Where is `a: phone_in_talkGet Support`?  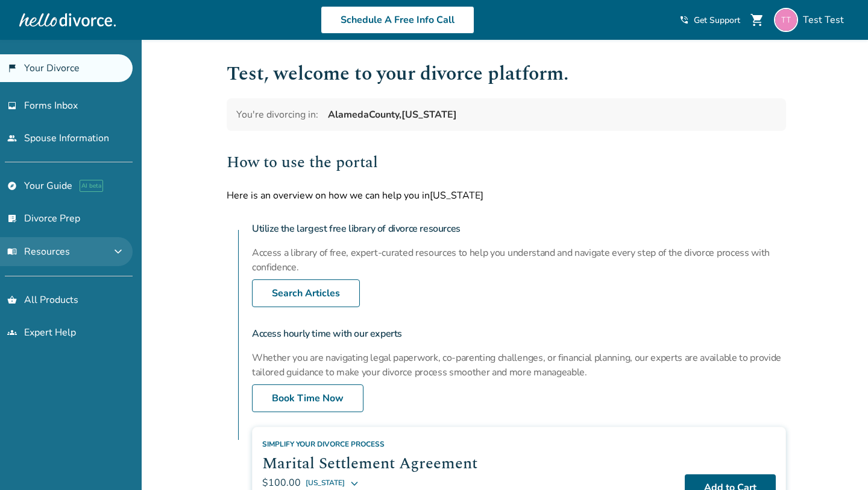
a: phone_in_talkGet Support is located at coordinates (709, 20).